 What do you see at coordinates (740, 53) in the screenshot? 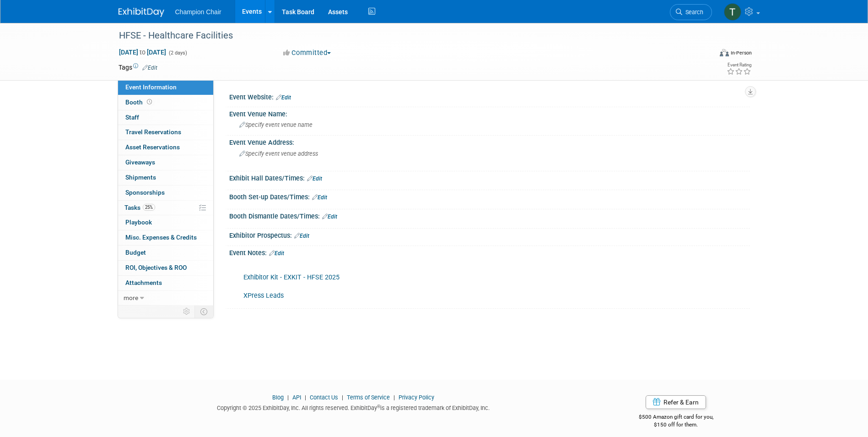
I see `div: In-Person` at bounding box center [740, 53].